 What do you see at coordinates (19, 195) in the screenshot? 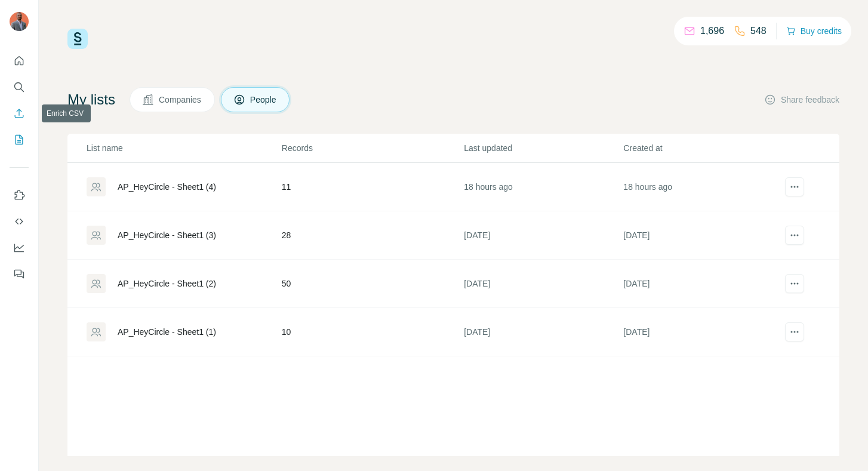
I see `button: Use Surfe on LinkedIn` at bounding box center [19, 195].